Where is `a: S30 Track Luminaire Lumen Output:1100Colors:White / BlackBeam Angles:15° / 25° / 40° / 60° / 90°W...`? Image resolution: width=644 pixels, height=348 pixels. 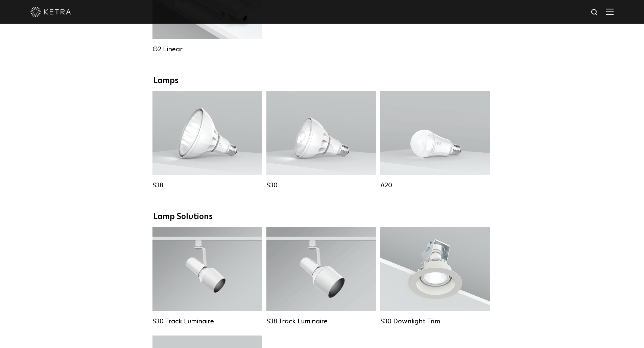
a: S30 Track Luminaire Lumen Output:1100Colors:White / BlackBeam Angles:15° / 25° / 40° / 60° / 90°W... is located at coordinates (207, 276).